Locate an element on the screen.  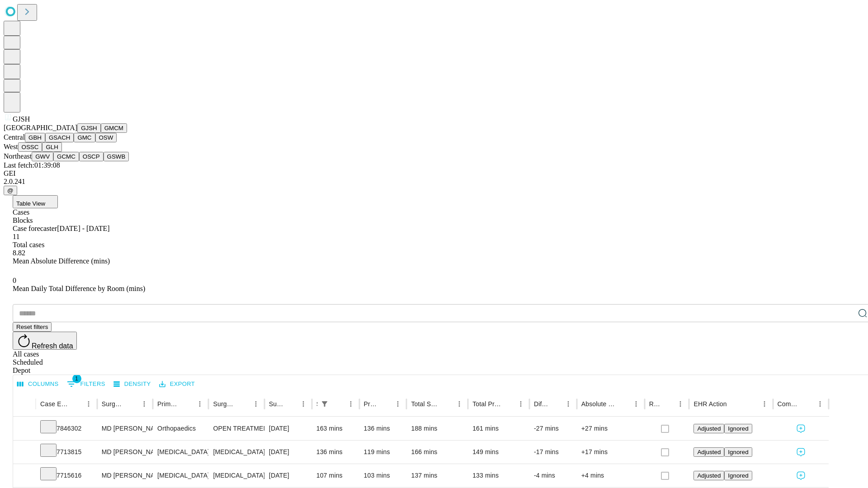
div: 136 mins is located at coordinates (383, 429).